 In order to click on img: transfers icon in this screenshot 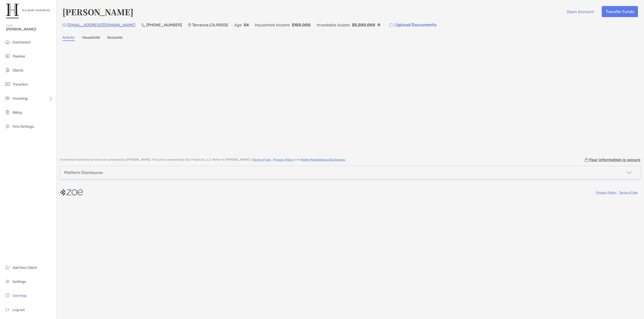, I will do `click(8, 84)`.